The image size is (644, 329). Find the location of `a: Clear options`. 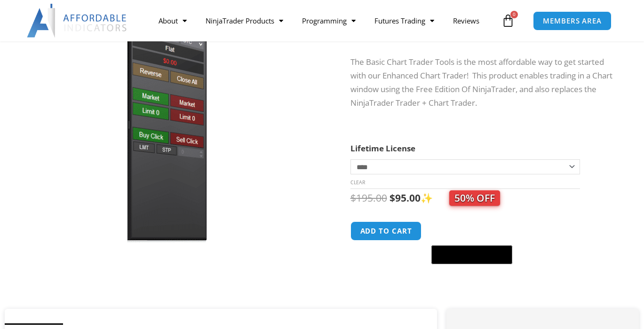

a: Clear options is located at coordinates (358, 182).